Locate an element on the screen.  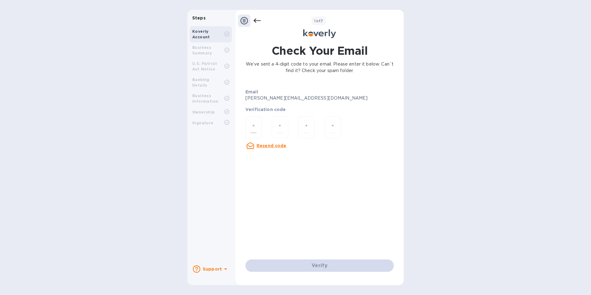
b: Banking Details is located at coordinates (201, 82).